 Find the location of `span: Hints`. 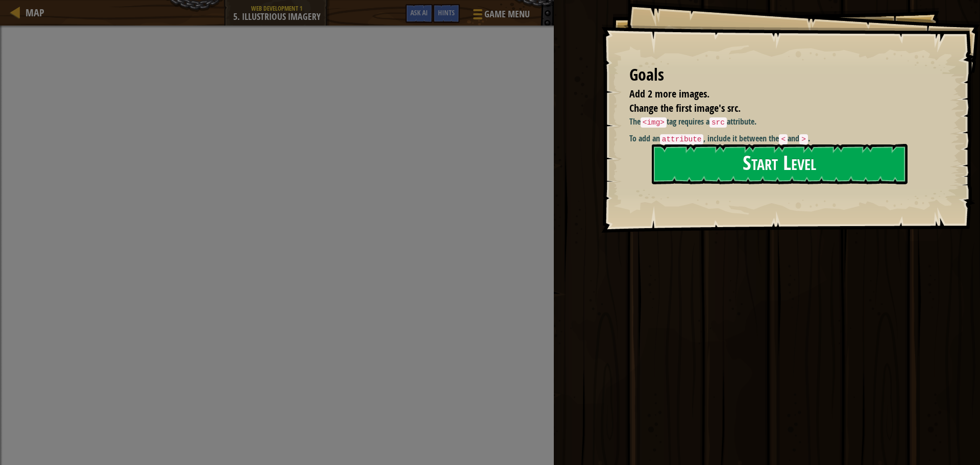

span: Hints is located at coordinates (446, 12).